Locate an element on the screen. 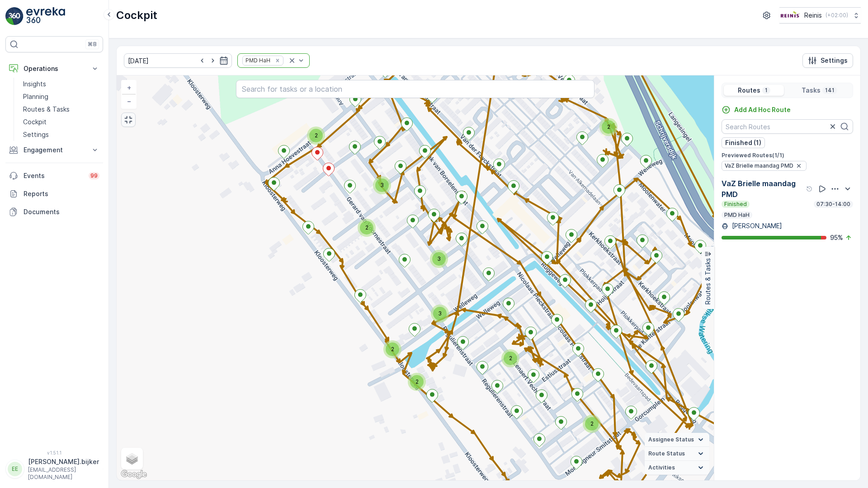 This screenshot has height=488, width=868. span: VaZ Brielle maandag PMD is located at coordinates (759, 166).